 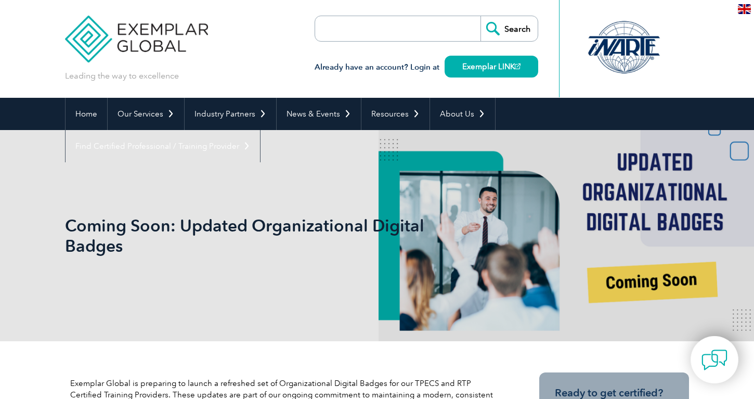 What do you see at coordinates (491, 67) in the screenshot?
I see `a: Exemplar LINK` at bounding box center [491, 67].